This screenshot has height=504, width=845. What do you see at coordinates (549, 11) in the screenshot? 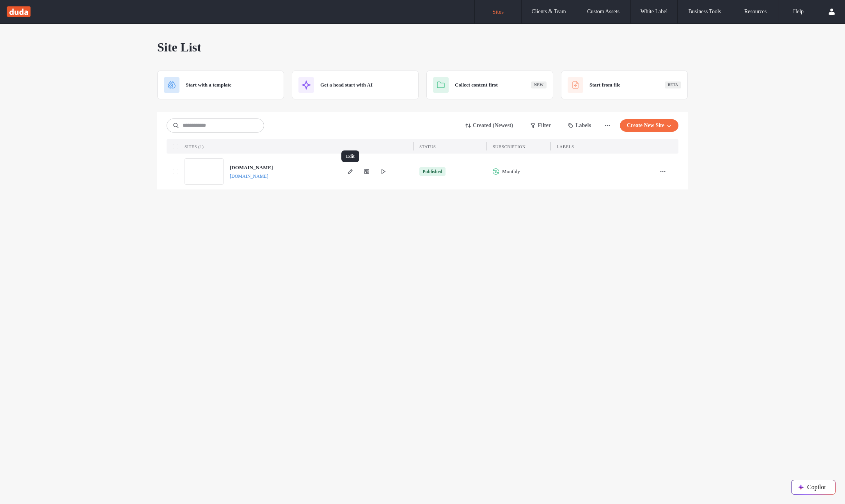
I see `label: Clients & Team` at bounding box center [549, 11].